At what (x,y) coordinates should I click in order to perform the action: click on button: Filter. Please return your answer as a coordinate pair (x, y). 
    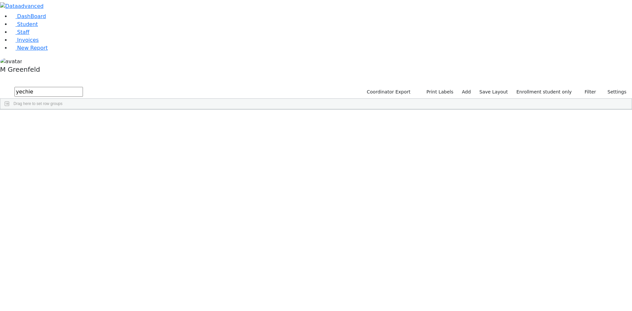
    Looking at the image, I should click on (588, 92).